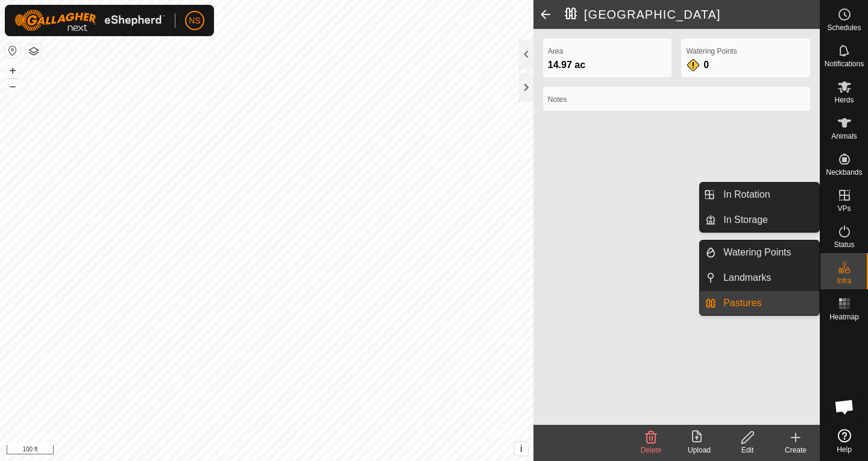 The width and height of the screenshot is (868, 461). I want to click on span: Help, so click(845, 449).